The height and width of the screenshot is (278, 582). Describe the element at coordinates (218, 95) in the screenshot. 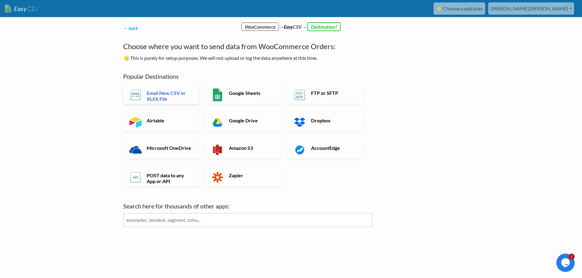

I see `img: Google Sheets App & API` at that location.